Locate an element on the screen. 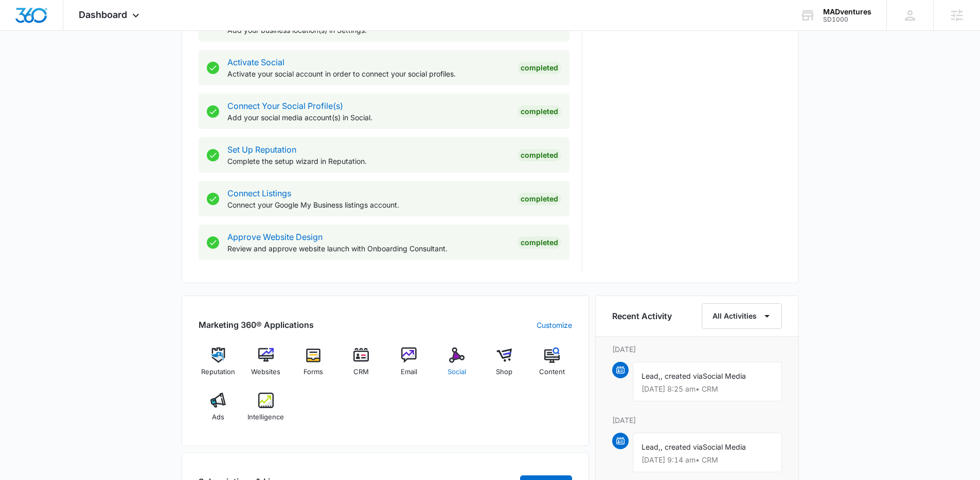  a: Activate Social is located at coordinates (255, 62).